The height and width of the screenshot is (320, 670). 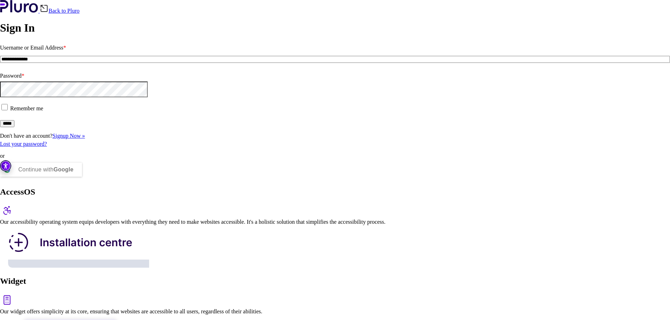 What do you see at coordinates (63, 170) in the screenshot?
I see `b: Google` at bounding box center [63, 170].